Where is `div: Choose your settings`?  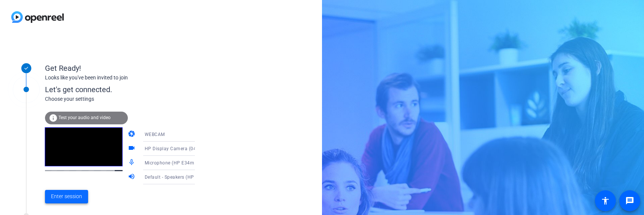 div: Choose your settings is located at coordinates (128, 99).